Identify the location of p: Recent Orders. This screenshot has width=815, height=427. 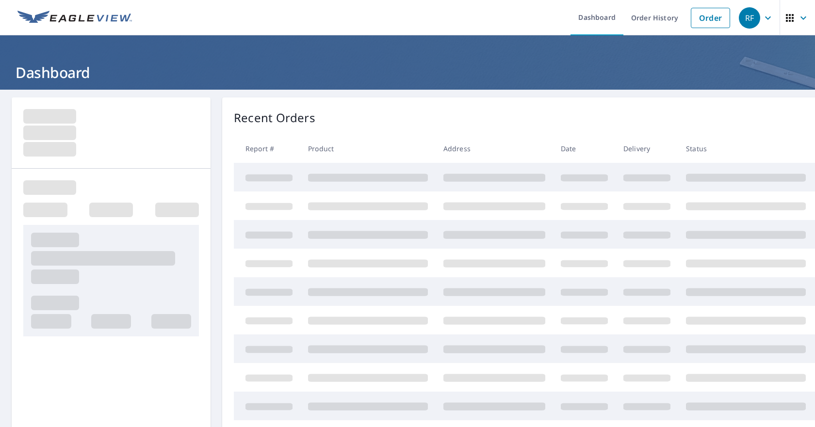
(274, 118).